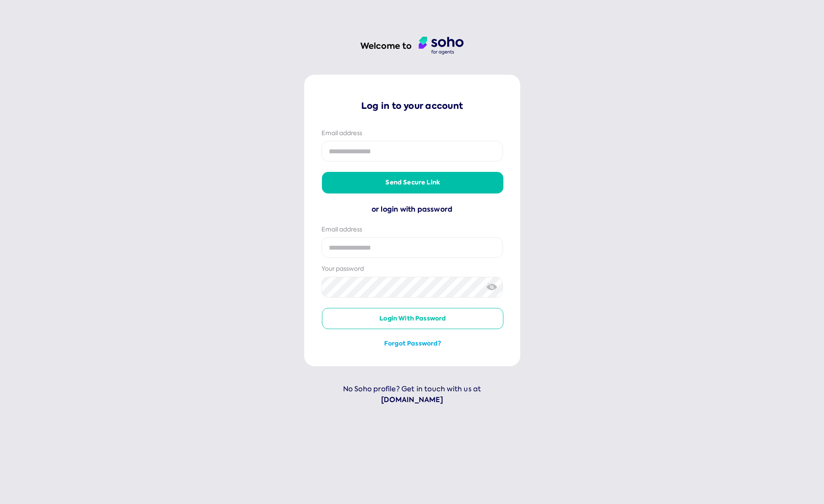 The image size is (824, 504). What do you see at coordinates (386, 46) in the screenshot?
I see `h1: Welcome to` at bounding box center [386, 46].